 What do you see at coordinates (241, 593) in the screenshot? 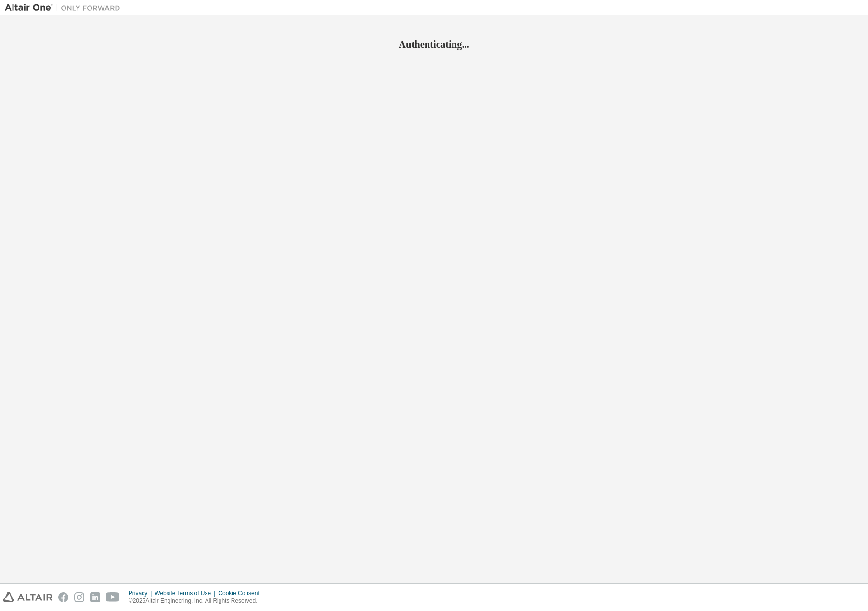
I see `div: Cookie Consent` at bounding box center [241, 593].